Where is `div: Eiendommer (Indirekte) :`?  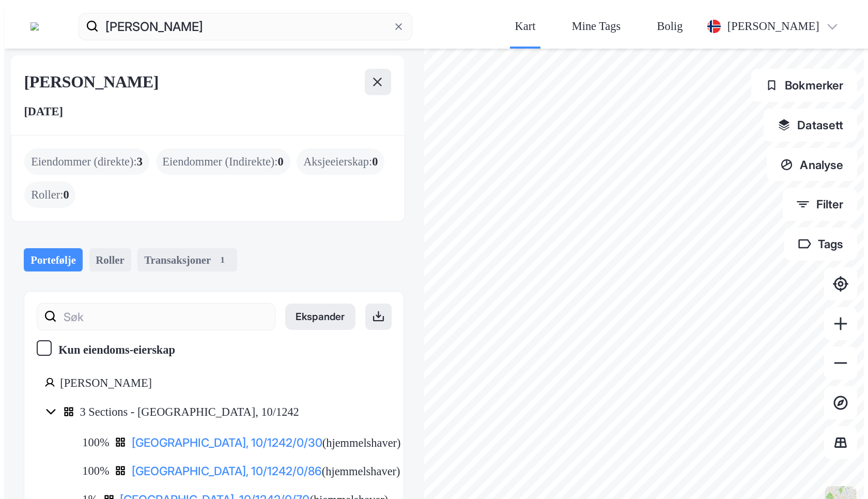
div: Eiendommer (Indirekte) : is located at coordinates (223, 161).